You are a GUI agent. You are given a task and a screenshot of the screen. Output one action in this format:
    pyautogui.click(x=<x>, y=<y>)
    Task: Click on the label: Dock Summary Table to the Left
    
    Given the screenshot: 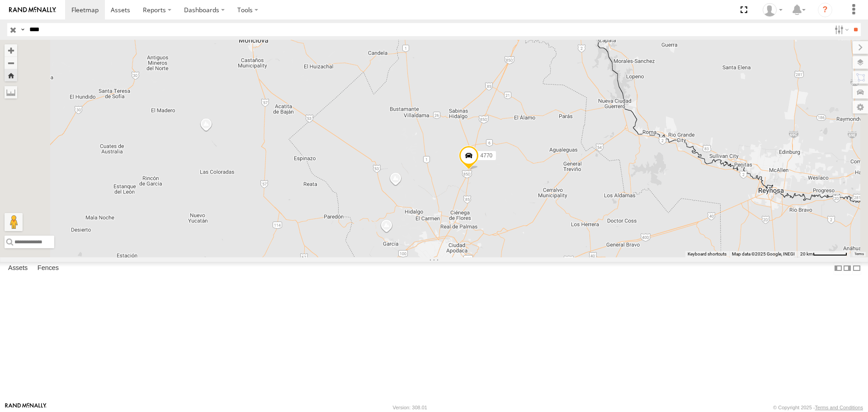 What is the action you would take?
    pyautogui.click(x=838, y=268)
    